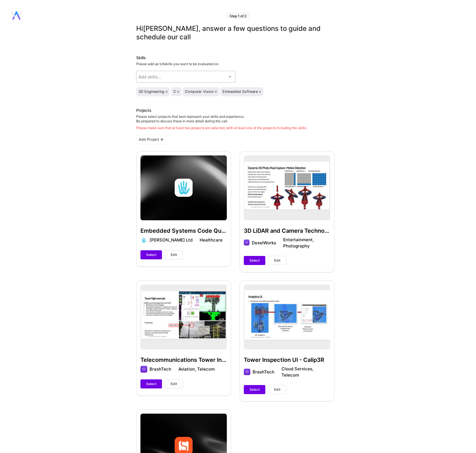  I want to click on div: Please make sure that at least two projects are selected, with at least one of the projects inclu..., so click(222, 128).